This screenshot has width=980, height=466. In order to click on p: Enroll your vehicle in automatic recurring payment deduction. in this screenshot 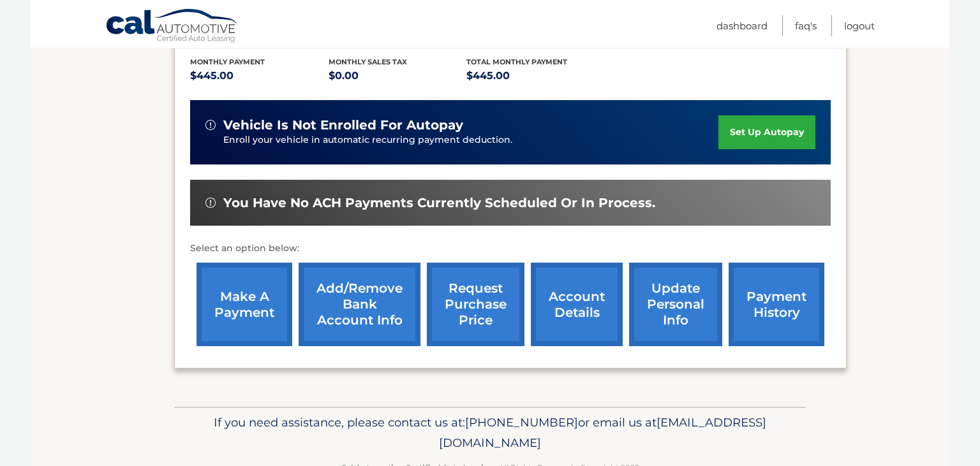, I will do `click(471, 140)`.